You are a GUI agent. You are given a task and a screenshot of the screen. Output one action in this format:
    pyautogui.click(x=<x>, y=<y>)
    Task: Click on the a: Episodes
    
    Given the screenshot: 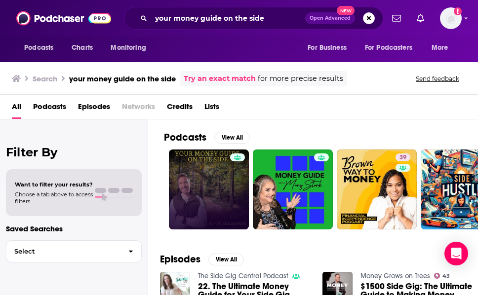 What is the action you would take?
    pyautogui.click(x=94, y=109)
    